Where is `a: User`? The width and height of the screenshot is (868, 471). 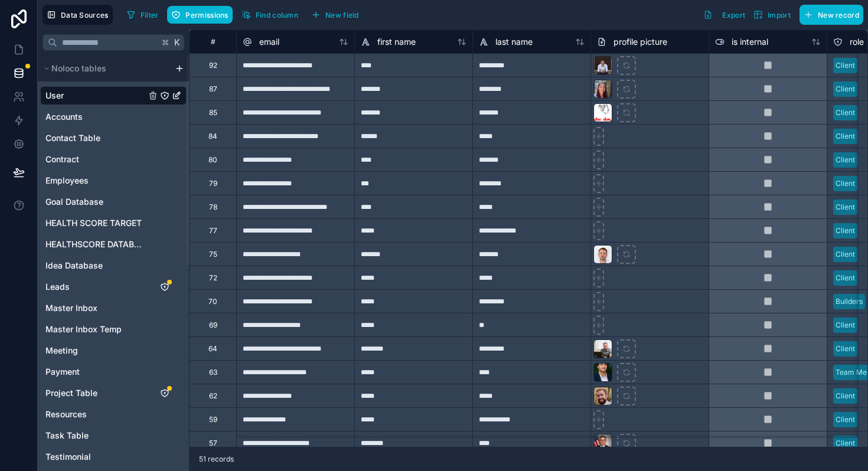
a: User is located at coordinates (96, 96).